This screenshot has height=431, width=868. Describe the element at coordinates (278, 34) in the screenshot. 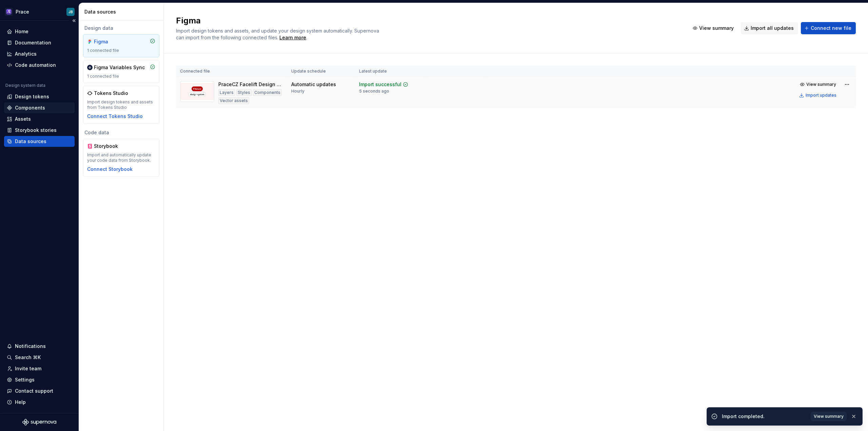

I see `span: Import design tokens and assets, and update your design system automatically. Supernova can impor...` at that location.